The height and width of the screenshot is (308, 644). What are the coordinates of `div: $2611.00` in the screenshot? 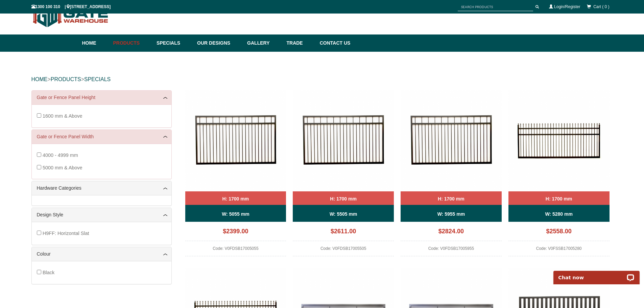 It's located at (343, 233).